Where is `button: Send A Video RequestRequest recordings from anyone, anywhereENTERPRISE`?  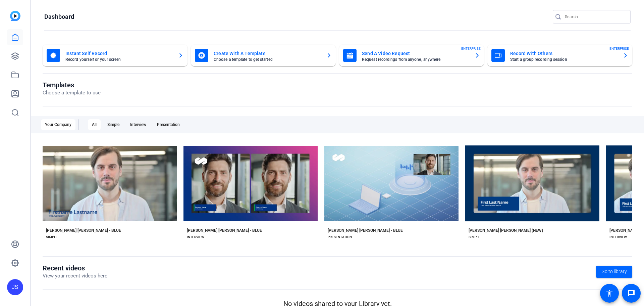 button: Send A Video RequestRequest recordings from anyone, anywhereENTERPRISE is located at coordinates (411, 55).